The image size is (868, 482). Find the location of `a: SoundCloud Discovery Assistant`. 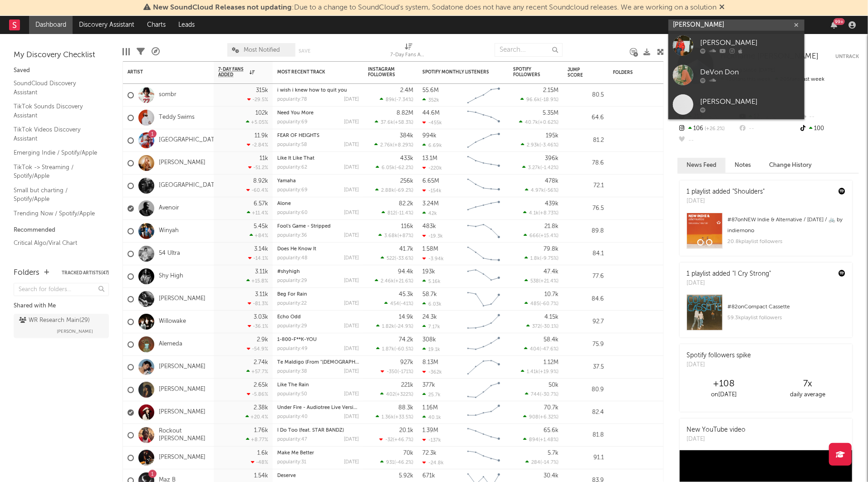

a: SoundCloud Discovery Assistant is located at coordinates (57, 88).